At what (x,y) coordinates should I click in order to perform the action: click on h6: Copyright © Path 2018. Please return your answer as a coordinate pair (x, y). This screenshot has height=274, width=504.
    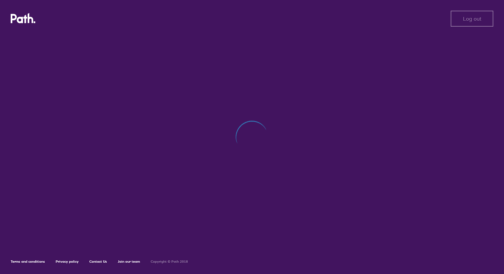
    Looking at the image, I should click on (169, 262).